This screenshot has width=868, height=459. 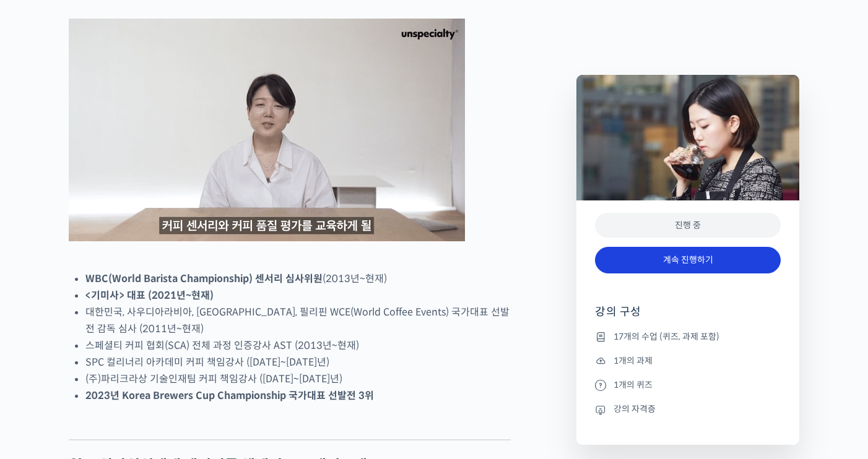 What do you see at coordinates (199, 380) in the screenshot?
I see `span: 설정` at bounding box center [199, 380].